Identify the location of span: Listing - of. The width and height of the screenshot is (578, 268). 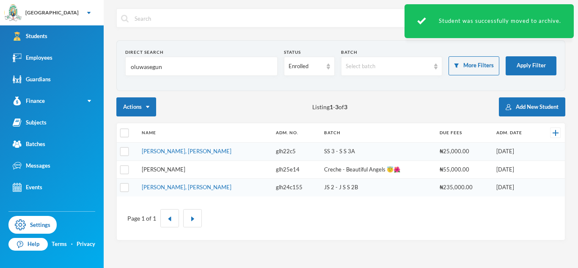
(330, 107).